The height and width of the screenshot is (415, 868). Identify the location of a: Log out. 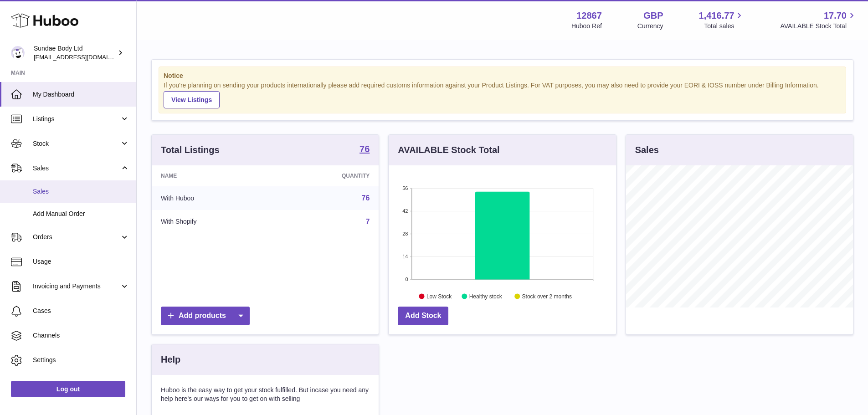
(68, 389).